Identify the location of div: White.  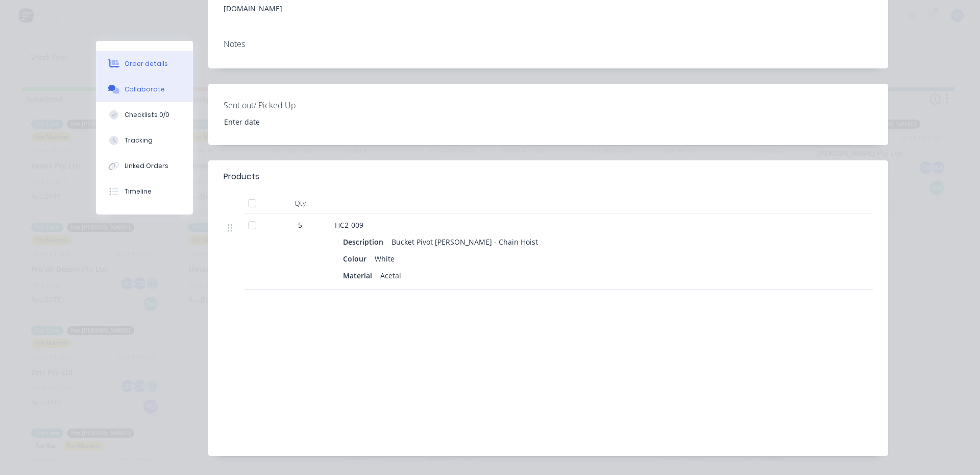
(384, 258).